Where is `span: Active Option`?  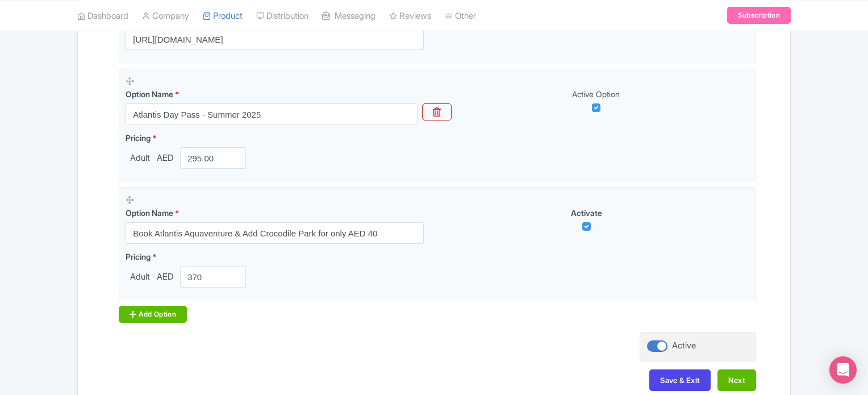 span: Active Option is located at coordinates (596, 94).